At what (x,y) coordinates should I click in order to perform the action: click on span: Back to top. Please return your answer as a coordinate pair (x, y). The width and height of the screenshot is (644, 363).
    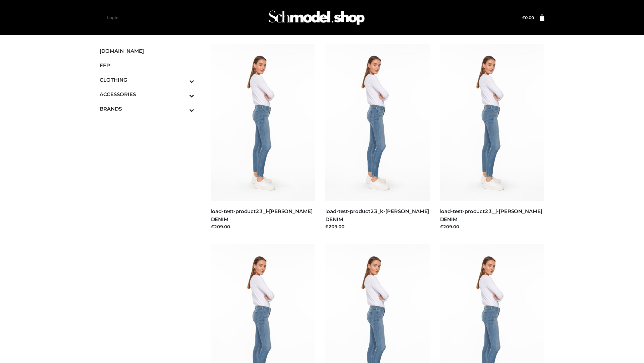
    Looking at the image, I should click on (627, 325).